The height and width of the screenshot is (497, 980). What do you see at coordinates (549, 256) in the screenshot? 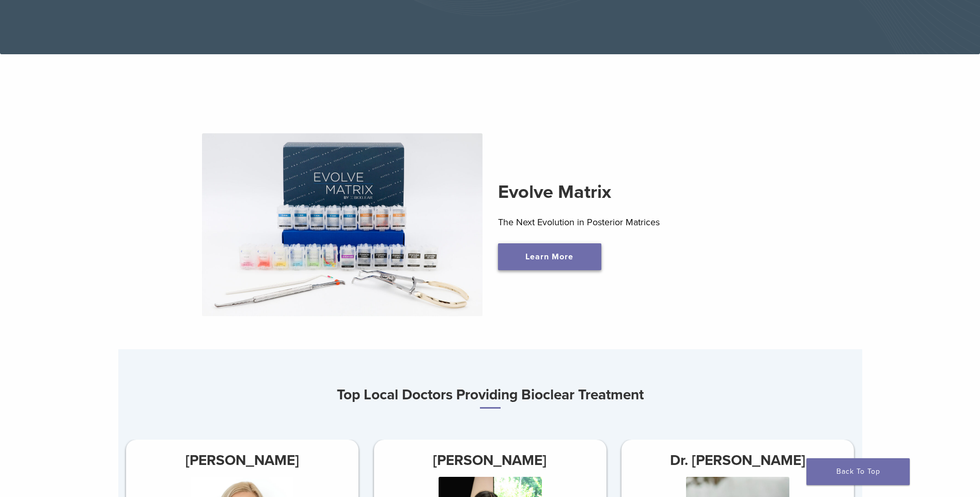
I see `a: Learn More` at bounding box center [549, 256].